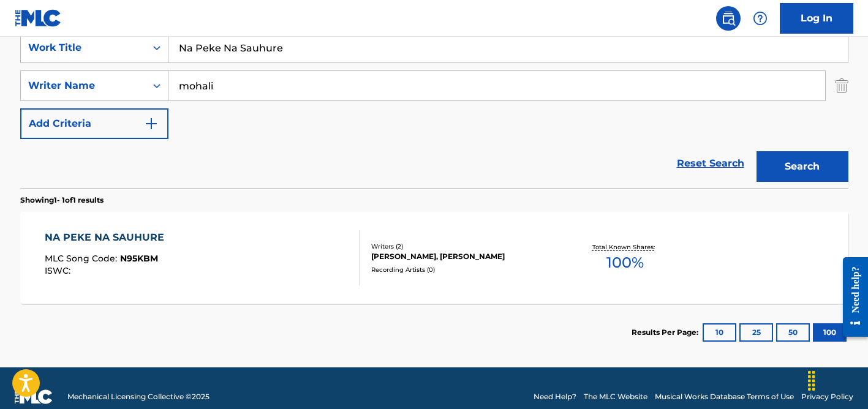 The width and height of the screenshot is (868, 409). I want to click on p: Showing 1 - 1 of 1 results, so click(62, 200).